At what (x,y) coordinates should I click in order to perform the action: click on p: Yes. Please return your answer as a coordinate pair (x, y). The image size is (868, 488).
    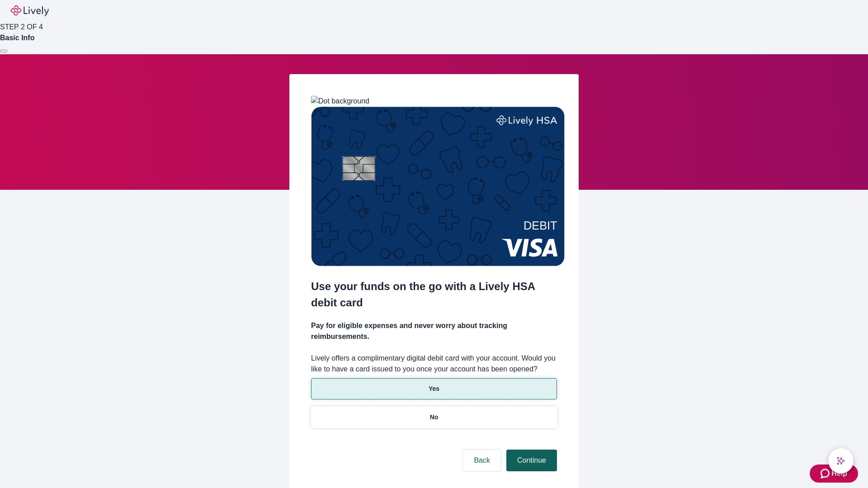
    Looking at the image, I should click on (434, 389).